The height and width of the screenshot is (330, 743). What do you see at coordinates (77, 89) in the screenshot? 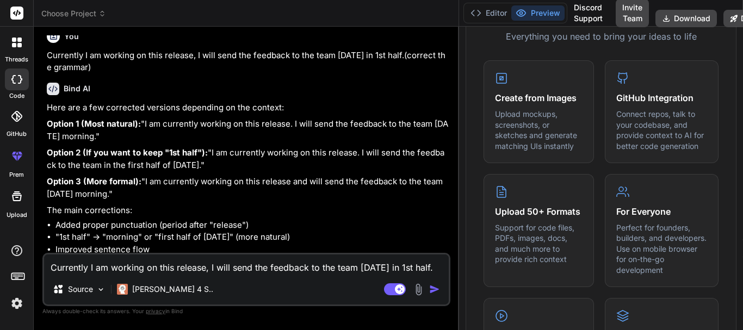
I see `h6: Bind AI` at bounding box center [77, 89].